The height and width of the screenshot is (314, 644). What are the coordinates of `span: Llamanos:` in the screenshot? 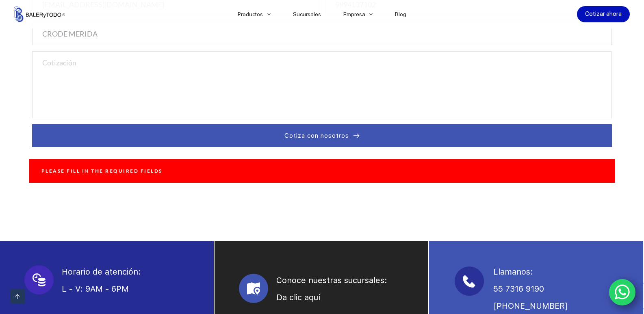 It's located at (513, 272).